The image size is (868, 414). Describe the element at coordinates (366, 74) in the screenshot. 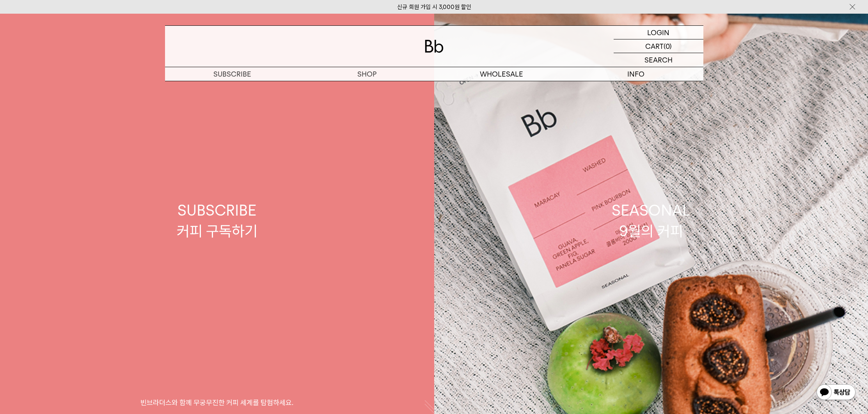

I see `a: SHOP` at that location.